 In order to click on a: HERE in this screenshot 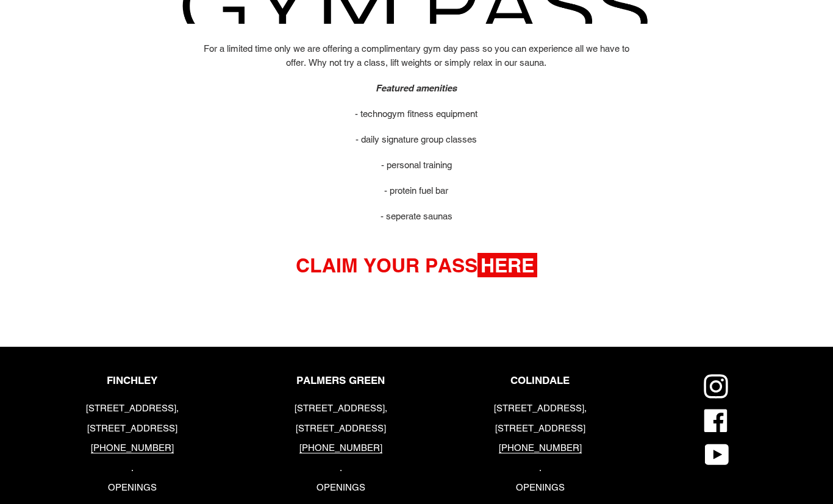, I will do `click(507, 265)`.